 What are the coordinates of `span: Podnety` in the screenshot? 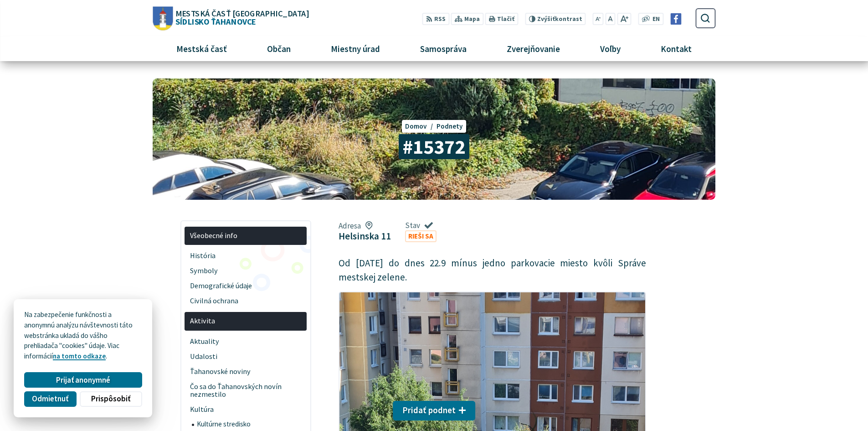 It's located at (450, 126).